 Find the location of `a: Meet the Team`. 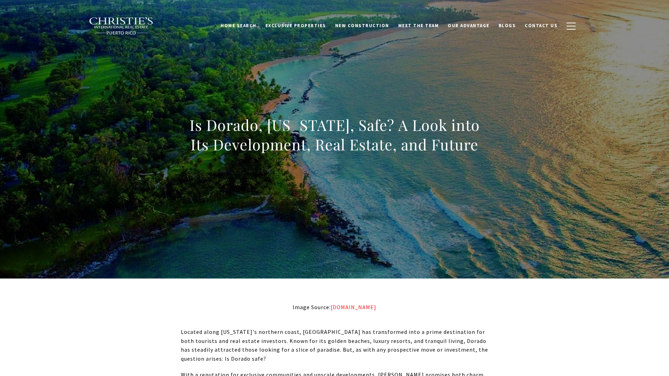

a: Meet the Team is located at coordinates (419, 26).